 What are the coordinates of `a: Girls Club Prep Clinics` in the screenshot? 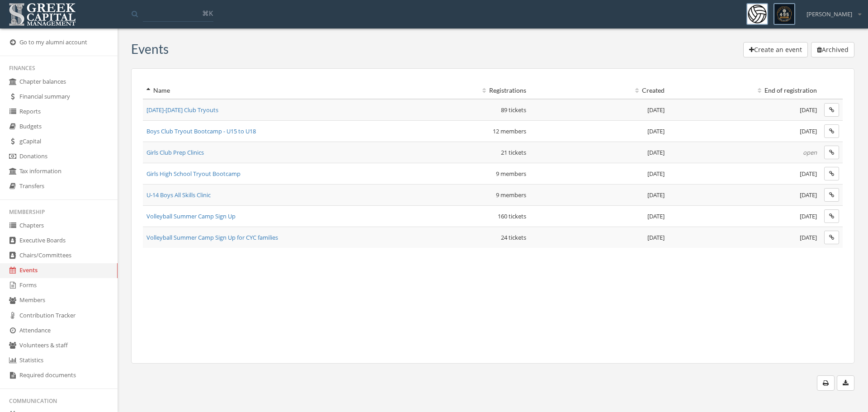 It's located at (175, 152).